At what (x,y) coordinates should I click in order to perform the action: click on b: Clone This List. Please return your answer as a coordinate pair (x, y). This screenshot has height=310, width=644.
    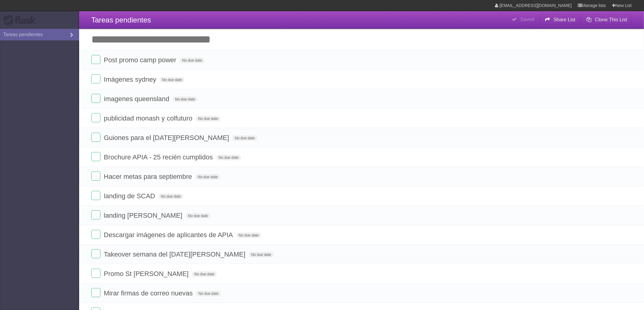
    Looking at the image, I should click on (611, 19).